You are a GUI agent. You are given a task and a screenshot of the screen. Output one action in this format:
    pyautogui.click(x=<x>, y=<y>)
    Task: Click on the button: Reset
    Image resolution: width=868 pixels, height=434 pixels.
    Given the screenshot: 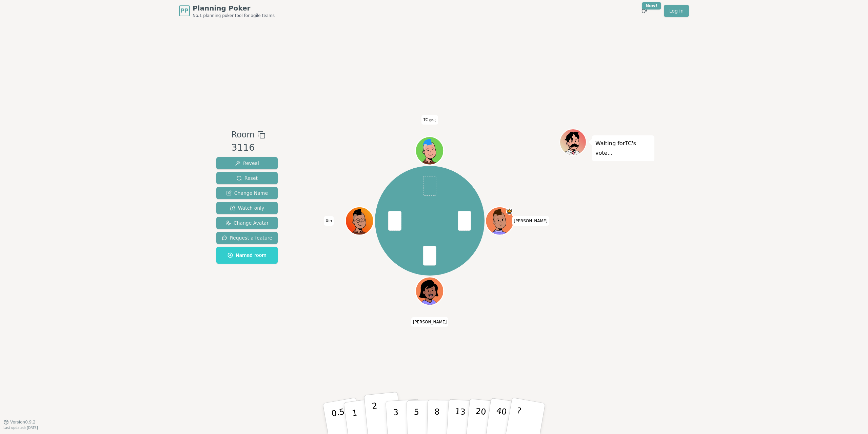 What is the action you would take?
    pyautogui.click(x=247, y=178)
    